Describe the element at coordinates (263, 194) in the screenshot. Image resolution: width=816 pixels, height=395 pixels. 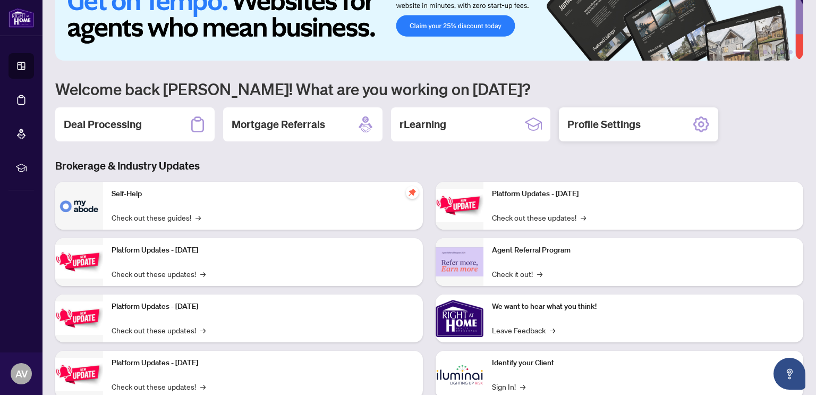
I see `p: Self-Help` at that location.